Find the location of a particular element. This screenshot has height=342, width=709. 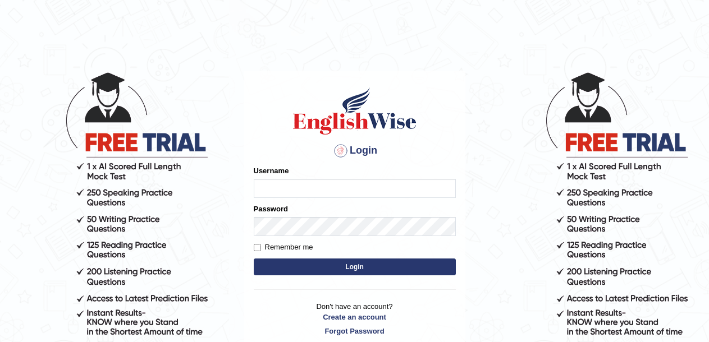

label: Username is located at coordinates (271, 171).